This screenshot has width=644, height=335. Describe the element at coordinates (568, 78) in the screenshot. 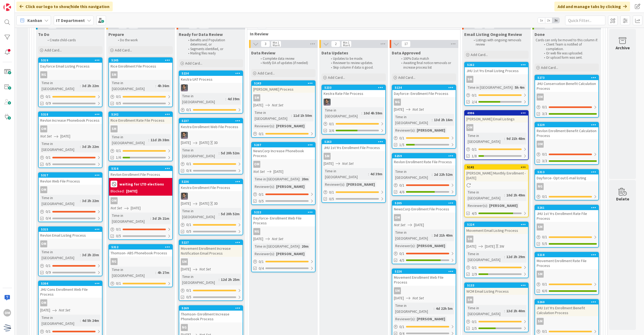

I see `div: 5273` at that location.